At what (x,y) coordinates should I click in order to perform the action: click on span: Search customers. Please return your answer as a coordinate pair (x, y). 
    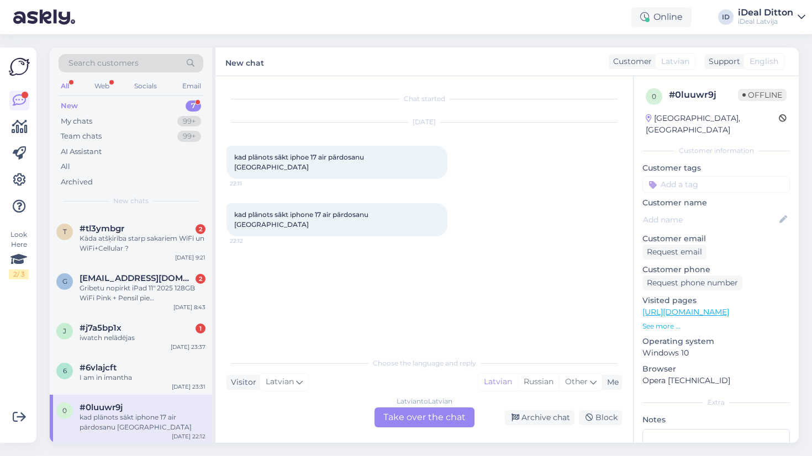
    Looking at the image, I should click on (103, 63).